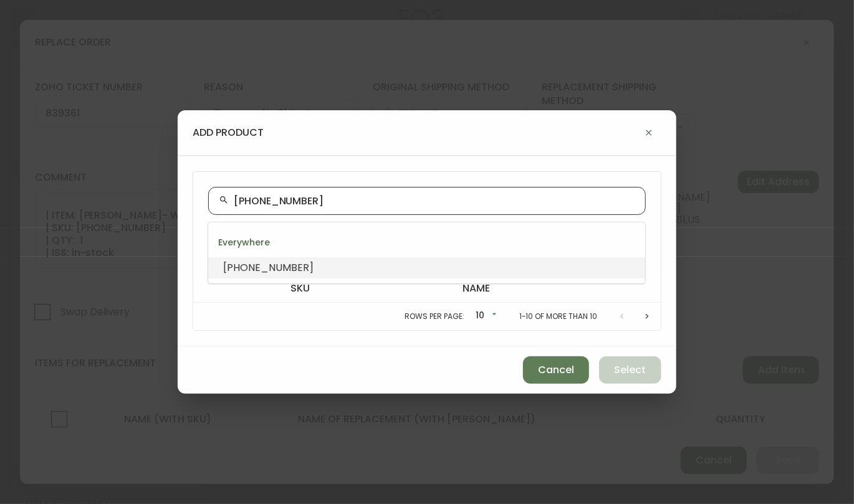  Describe the element at coordinates (228, 133) in the screenshot. I see `h4: add product` at that location.